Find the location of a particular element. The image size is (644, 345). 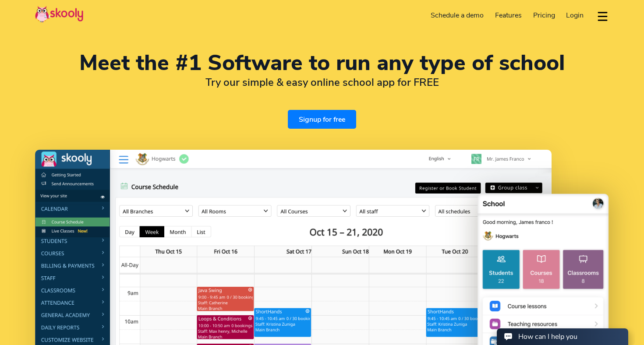

a: Login is located at coordinates (575, 15).